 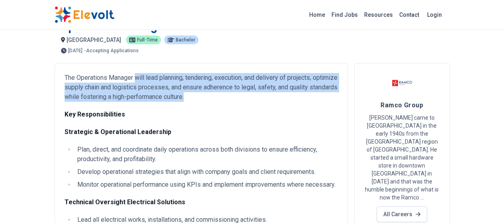 What do you see at coordinates (402, 83) in the screenshot?
I see `img: Ramco Group` at bounding box center [402, 83].